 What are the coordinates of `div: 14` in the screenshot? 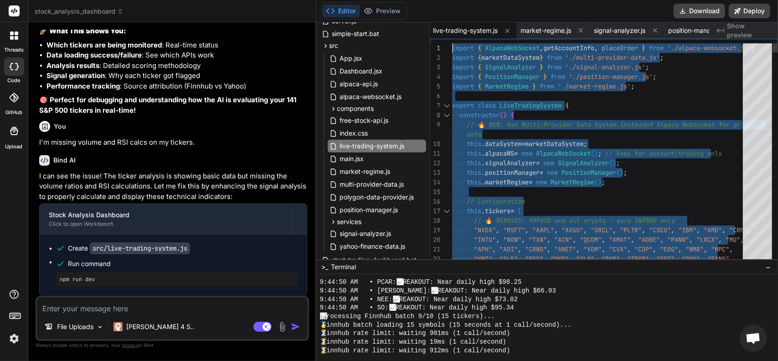 It's located at (435, 182).